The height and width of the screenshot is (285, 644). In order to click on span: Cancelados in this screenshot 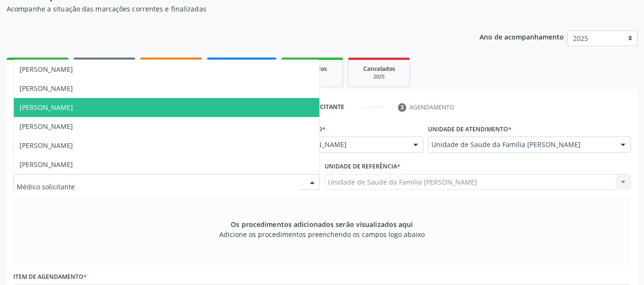, I will do `click(379, 68)`.